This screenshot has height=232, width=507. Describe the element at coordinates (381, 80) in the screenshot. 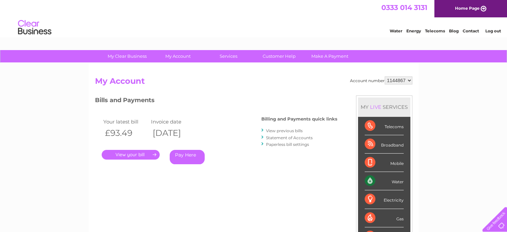

I see `div: Account number` at that location.